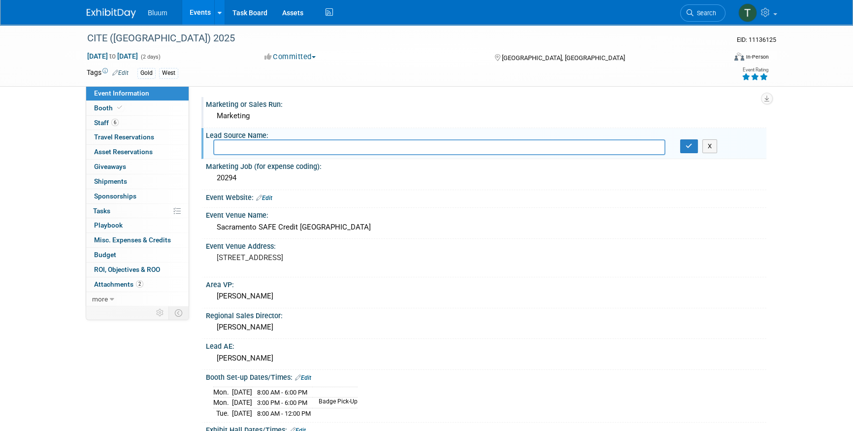 The height and width of the screenshot is (431, 853). I want to click on span: more, so click(100, 299).